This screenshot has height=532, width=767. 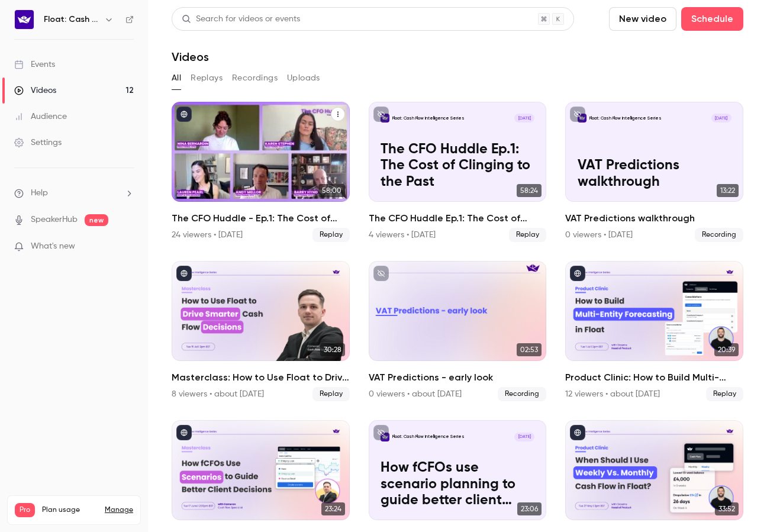 I want to click on h6: Float: Cash Flow Intelligence Series, so click(x=71, y=20).